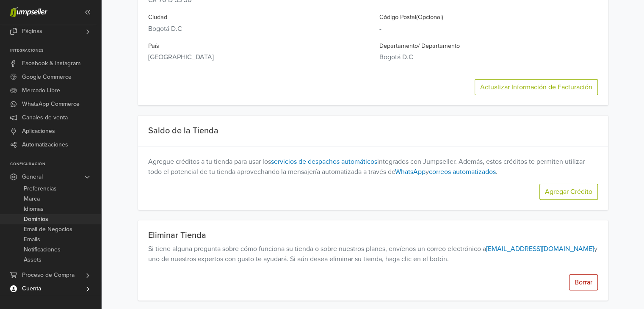  What do you see at coordinates (36, 219) in the screenshot?
I see `span: Dominios` at bounding box center [36, 219].